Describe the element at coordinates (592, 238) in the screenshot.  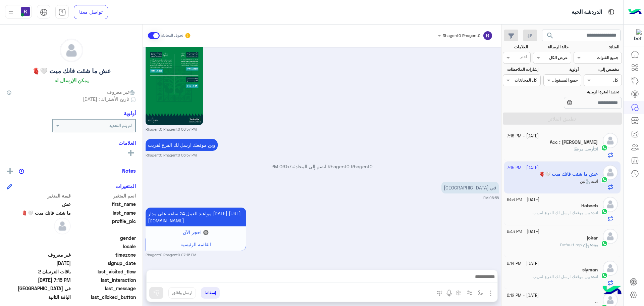
I see `h5: jokar` at that location.